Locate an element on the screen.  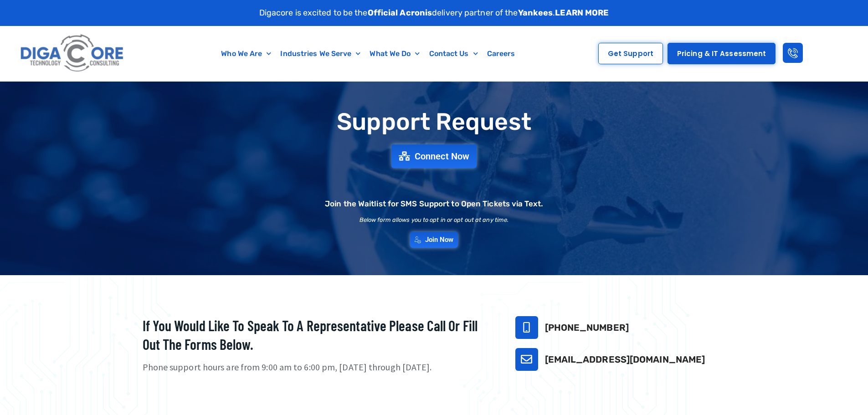
a: support@digacore.com is located at coordinates (527, 359).